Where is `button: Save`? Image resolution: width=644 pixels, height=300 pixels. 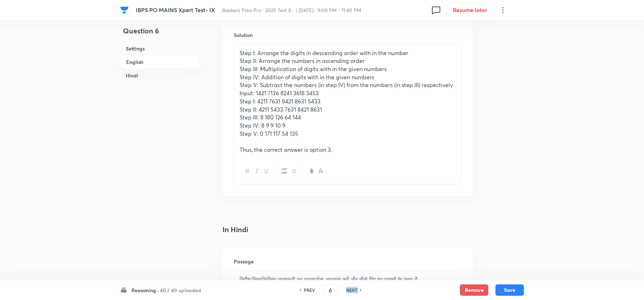 button: Save is located at coordinates (510, 290).